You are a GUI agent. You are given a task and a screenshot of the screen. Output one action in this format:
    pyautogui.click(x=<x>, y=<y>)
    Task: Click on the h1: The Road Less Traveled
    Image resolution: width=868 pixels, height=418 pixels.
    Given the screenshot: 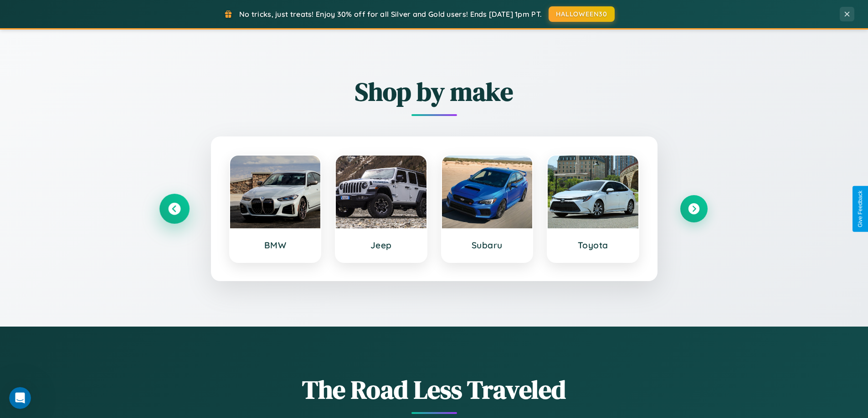 What is the action you would take?
    pyautogui.click(x=434, y=390)
    